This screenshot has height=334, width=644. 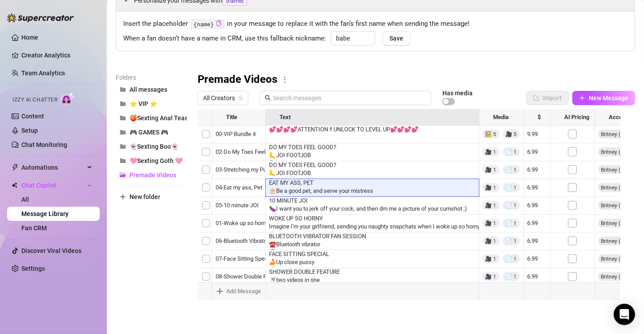 I want to click on a: Home, so click(x=30, y=38).